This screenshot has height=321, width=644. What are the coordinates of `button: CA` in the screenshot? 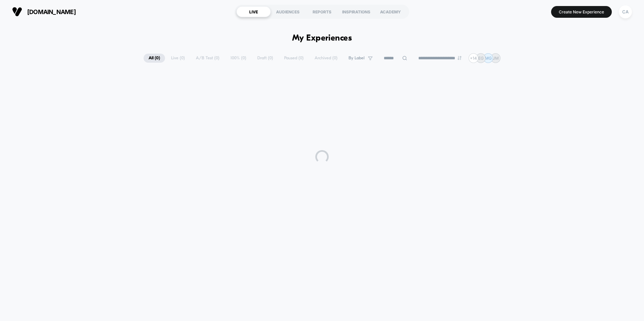 It's located at (625, 12).